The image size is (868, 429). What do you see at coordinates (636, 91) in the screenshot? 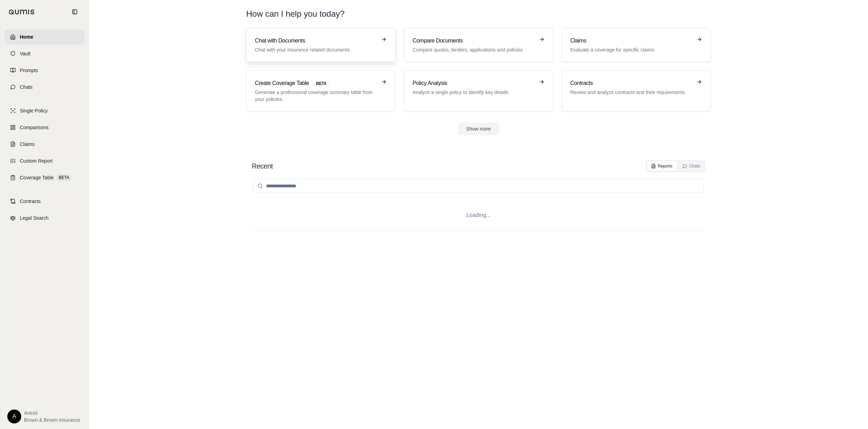
I see `a: ContractsReview and analyze contracts and their requirements` at bounding box center [636, 91].